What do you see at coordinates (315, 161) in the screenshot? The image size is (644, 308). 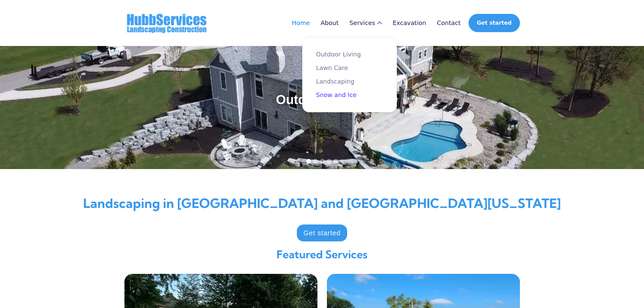 I see `div: Show slide 2 of 5` at bounding box center [315, 161].